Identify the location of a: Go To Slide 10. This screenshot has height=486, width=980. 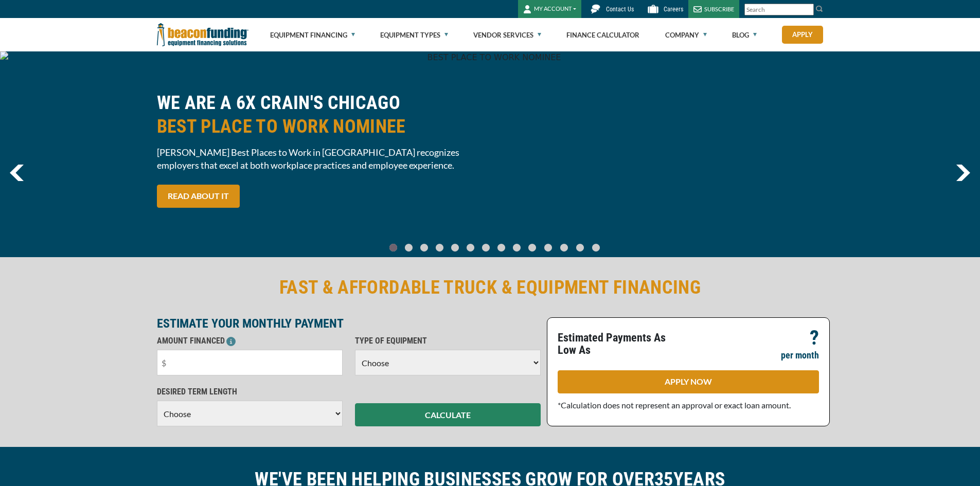
(548, 248).